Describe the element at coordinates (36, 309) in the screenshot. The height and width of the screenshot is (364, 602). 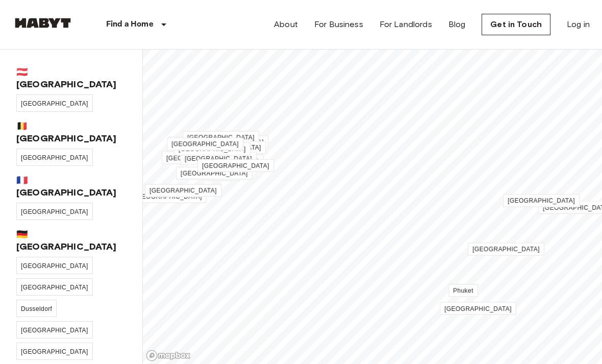
I see `span: Dusseldorf` at that location.